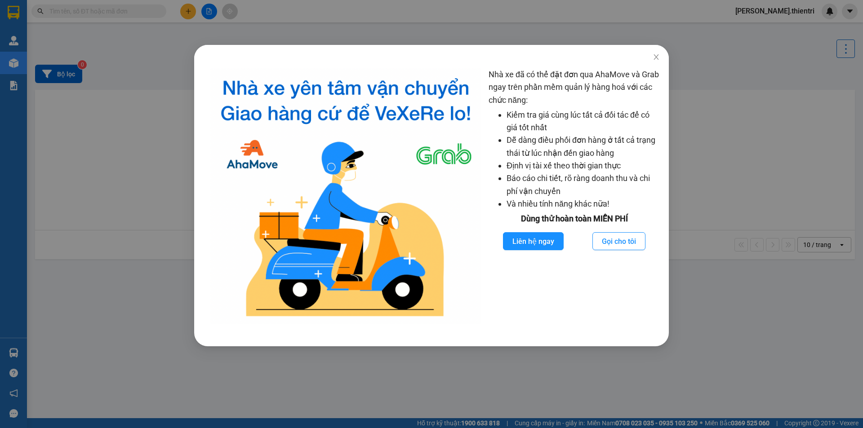 The height and width of the screenshot is (428, 863). I want to click on img: logo, so click(346, 196).